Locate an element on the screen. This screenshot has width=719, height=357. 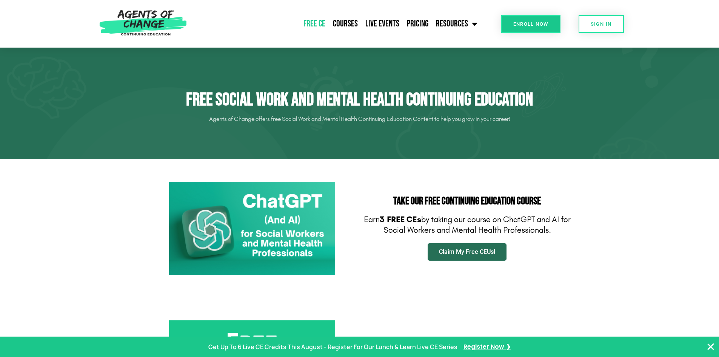
a: Register Now ❯ is located at coordinates (487, 347).